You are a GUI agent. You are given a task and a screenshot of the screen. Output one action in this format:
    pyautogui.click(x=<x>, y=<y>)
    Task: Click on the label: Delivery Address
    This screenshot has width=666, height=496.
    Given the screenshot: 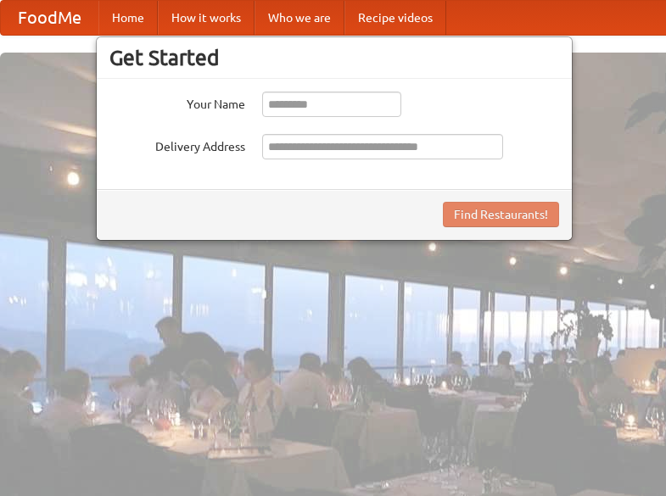 What is the action you would take?
    pyautogui.click(x=177, y=144)
    